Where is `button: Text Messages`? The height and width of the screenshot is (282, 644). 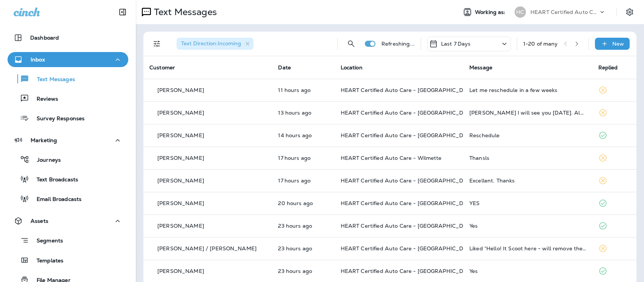
button: Text Messages is located at coordinates (68, 79).